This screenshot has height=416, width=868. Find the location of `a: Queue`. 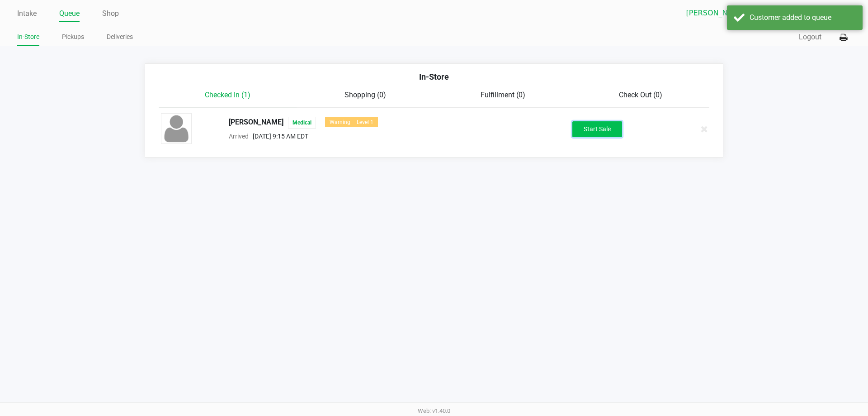

a: Queue is located at coordinates (69, 13).